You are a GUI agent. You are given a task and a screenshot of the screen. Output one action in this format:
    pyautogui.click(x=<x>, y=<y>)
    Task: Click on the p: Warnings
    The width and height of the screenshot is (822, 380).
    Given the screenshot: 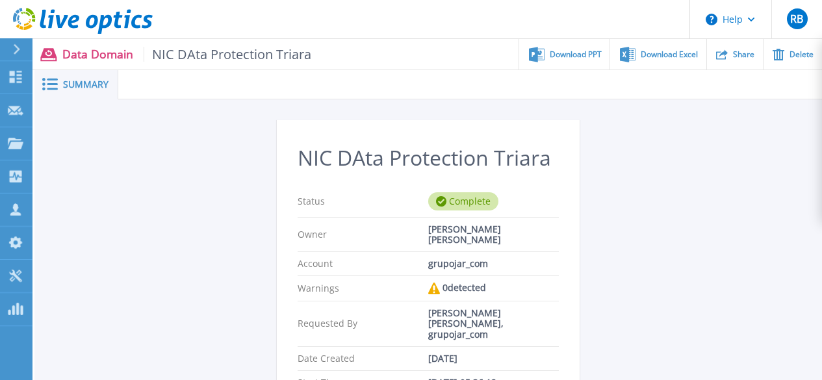 What is the action you would take?
    pyautogui.click(x=363, y=289)
    